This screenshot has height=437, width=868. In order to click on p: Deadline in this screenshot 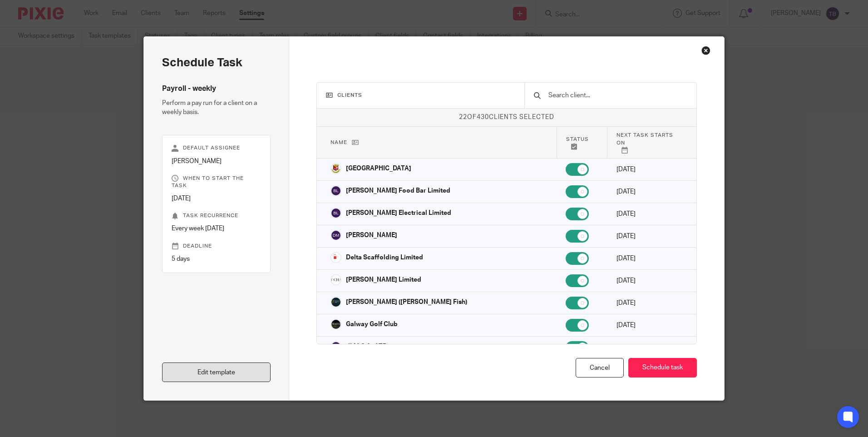, I will do `click(216, 246)`.